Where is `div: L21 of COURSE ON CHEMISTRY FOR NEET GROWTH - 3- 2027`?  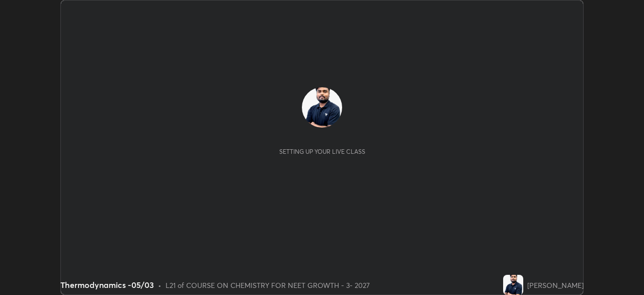
div: L21 of COURSE ON CHEMISTRY FOR NEET GROWTH - 3- 2027 is located at coordinates (268, 285).